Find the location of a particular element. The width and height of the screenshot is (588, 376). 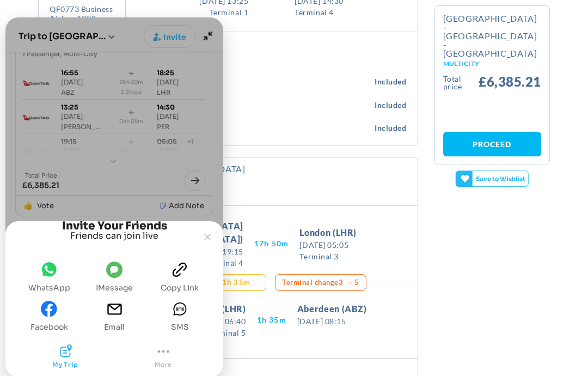

gamitee-button: Get your friends' opinions is located at coordinates (492, 179).